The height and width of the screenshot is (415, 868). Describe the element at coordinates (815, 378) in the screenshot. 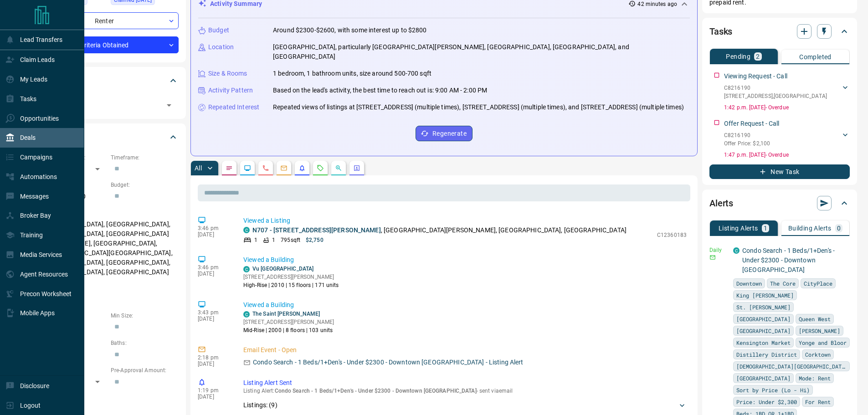

I see `span: Mode: Rent` at that location.